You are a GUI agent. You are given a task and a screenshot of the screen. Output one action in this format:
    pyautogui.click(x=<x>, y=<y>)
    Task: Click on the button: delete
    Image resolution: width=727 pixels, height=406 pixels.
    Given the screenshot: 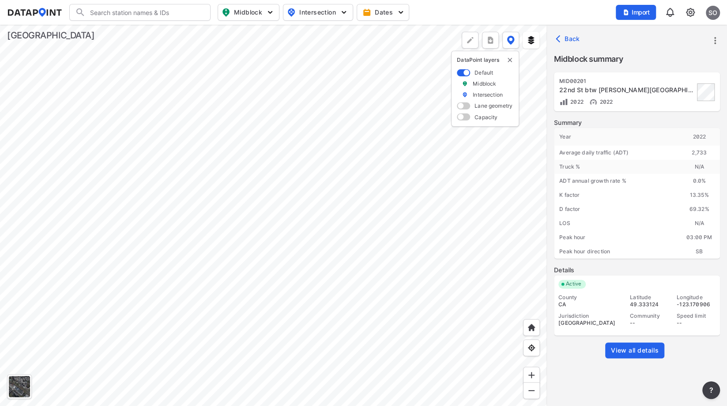 What is the action you would take?
    pyautogui.click(x=510, y=60)
    